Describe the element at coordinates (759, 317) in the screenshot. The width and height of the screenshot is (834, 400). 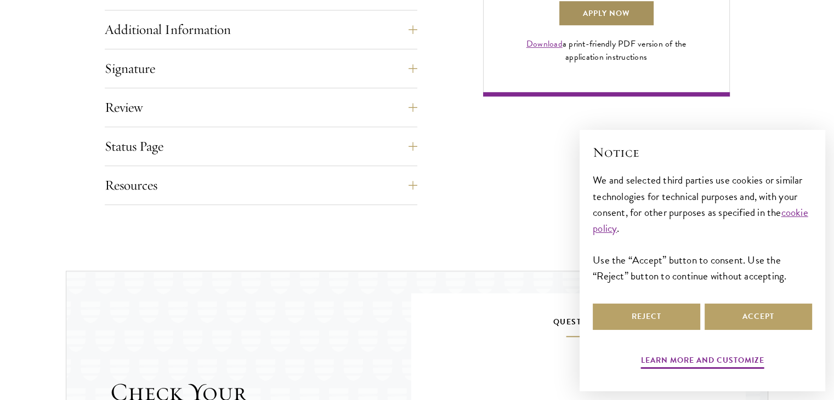
I see `button: Accept` at that location.